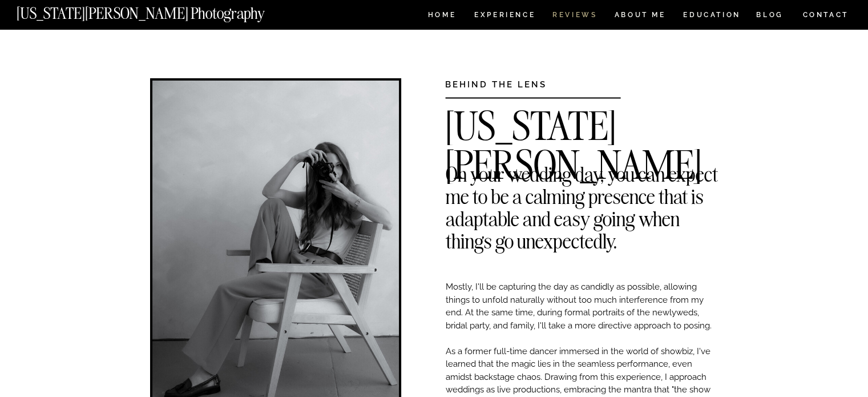 This screenshot has width=868, height=397. Describe the element at coordinates (825, 15) in the screenshot. I see `nav: CONTACT` at that location.